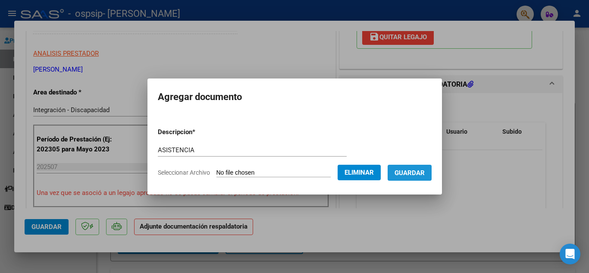 Image resolution: width=589 pixels, height=273 pixels. I want to click on span: Guardar, so click(410, 173).